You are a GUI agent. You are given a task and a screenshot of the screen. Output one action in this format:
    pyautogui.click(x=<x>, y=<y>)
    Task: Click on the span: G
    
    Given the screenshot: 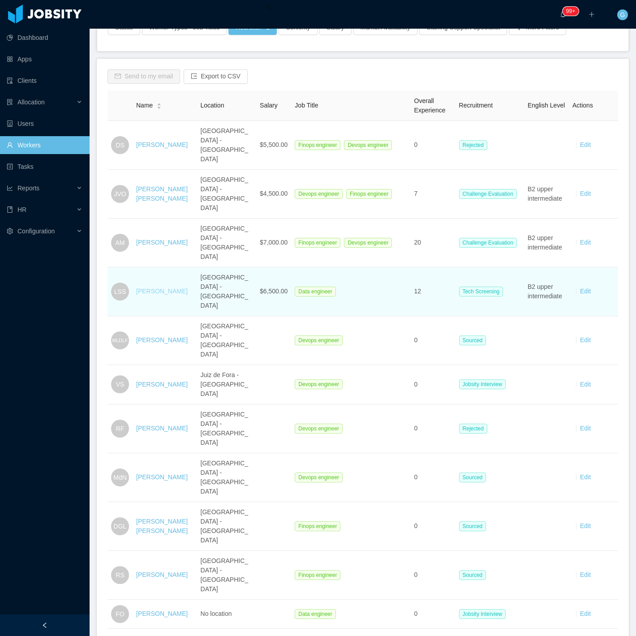 What is the action you would take?
    pyautogui.click(x=623, y=15)
    